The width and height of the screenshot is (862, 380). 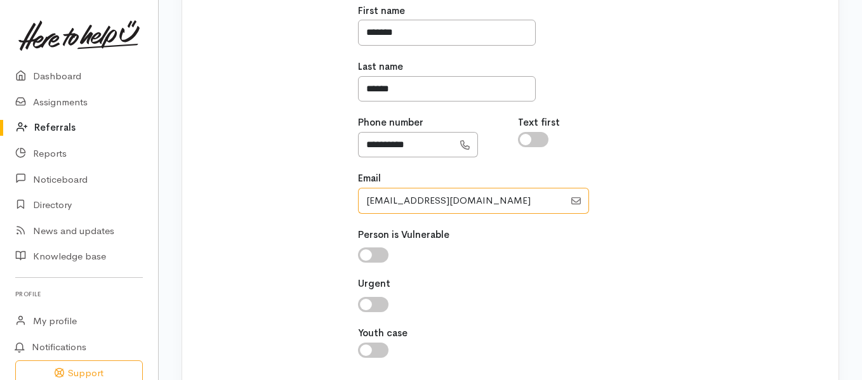 What do you see at coordinates (383, 333) in the screenshot?
I see `label: Youth case` at bounding box center [383, 333].